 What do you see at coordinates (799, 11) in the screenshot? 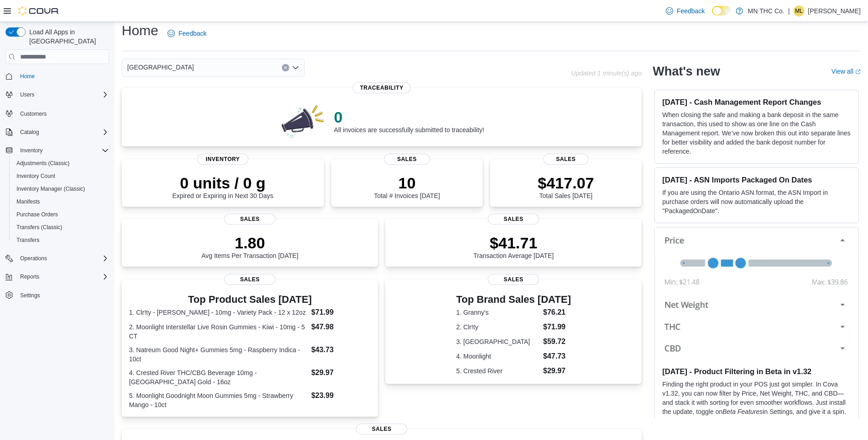
I see `div: Michael Lessard` at bounding box center [799, 11].